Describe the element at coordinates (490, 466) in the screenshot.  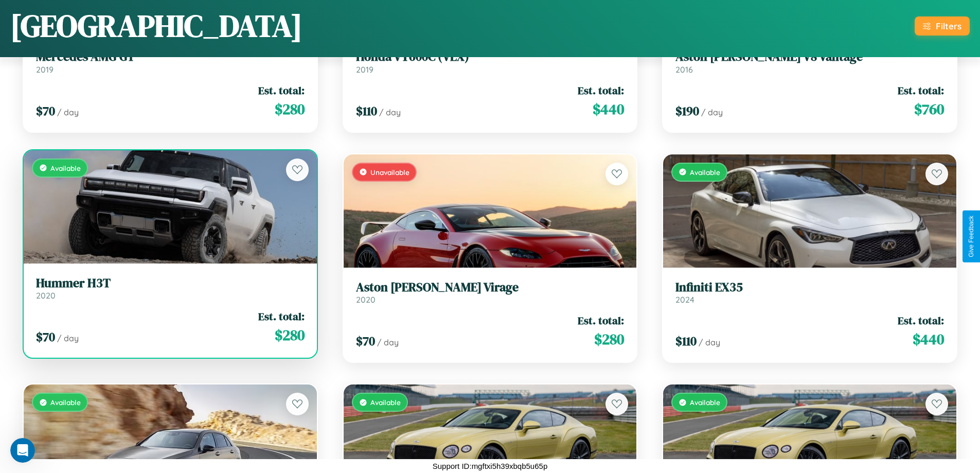
I see `p: Support ID: mgftxi5h39xbqb5u65p` at that location.